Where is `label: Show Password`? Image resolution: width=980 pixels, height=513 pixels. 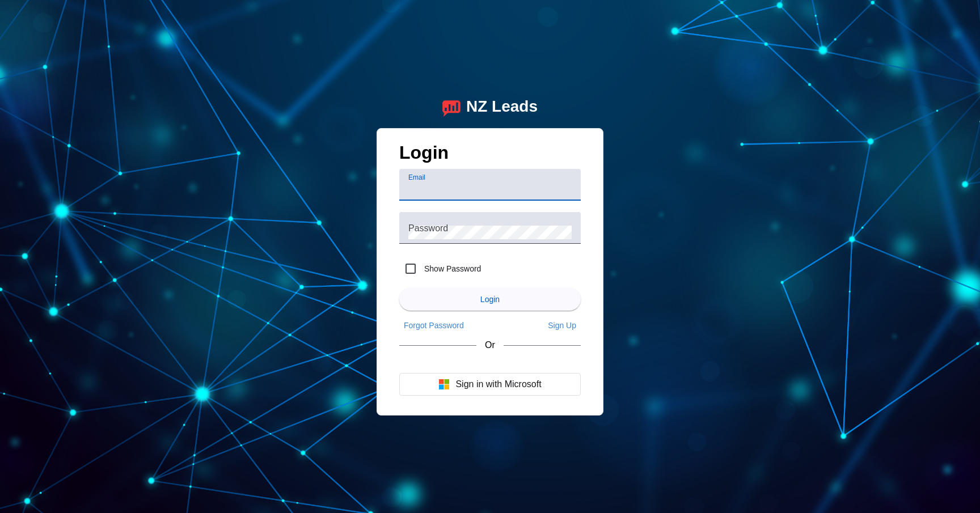
label: Show Password is located at coordinates (451, 269).